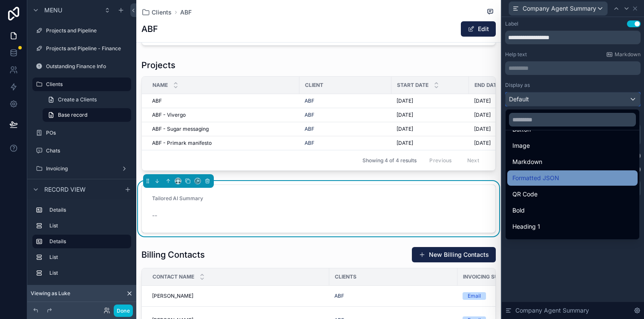 Image resolution: width=644 pixels, height=319 pixels. What do you see at coordinates (82, 66) in the screenshot?
I see `a: Outstanding Finance Info` at bounding box center [82, 66].